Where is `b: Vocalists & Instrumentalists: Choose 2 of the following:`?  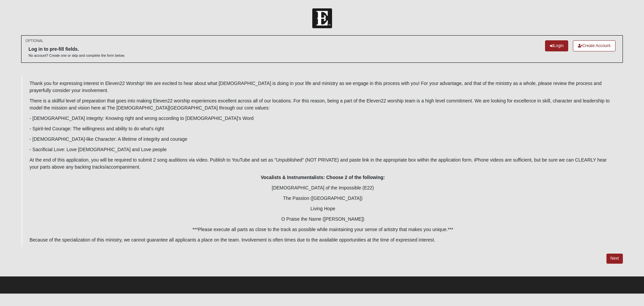 b: Vocalists & Instrumentalists: Choose 2 of the following: is located at coordinates (322, 177).